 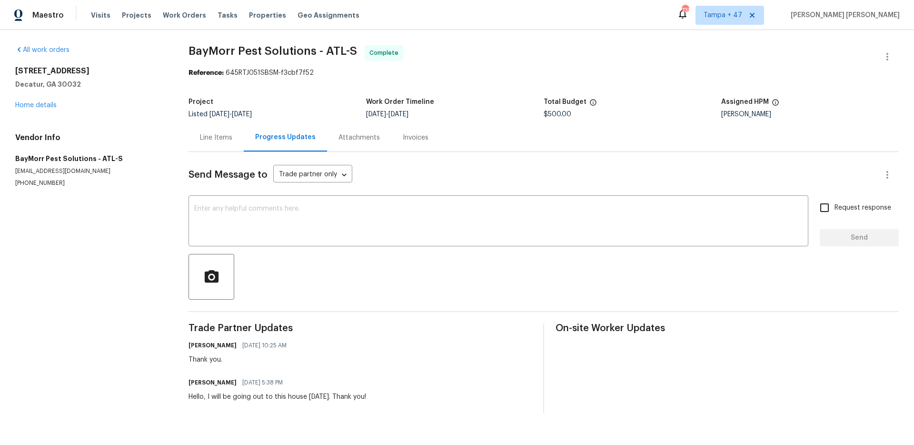 What do you see at coordinates (201, 102) in the screenshot?
I see `h5: Project` at bounding box center [201, 102].